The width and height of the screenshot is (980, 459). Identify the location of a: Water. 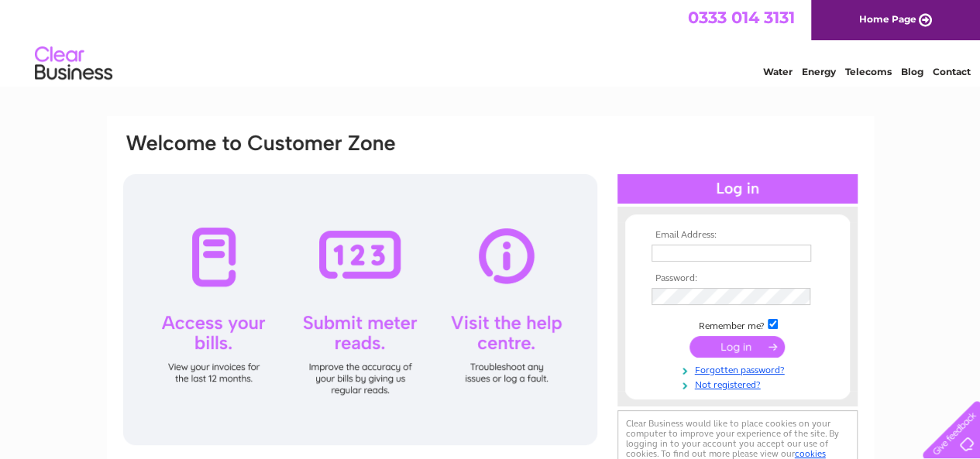
(778, 72).